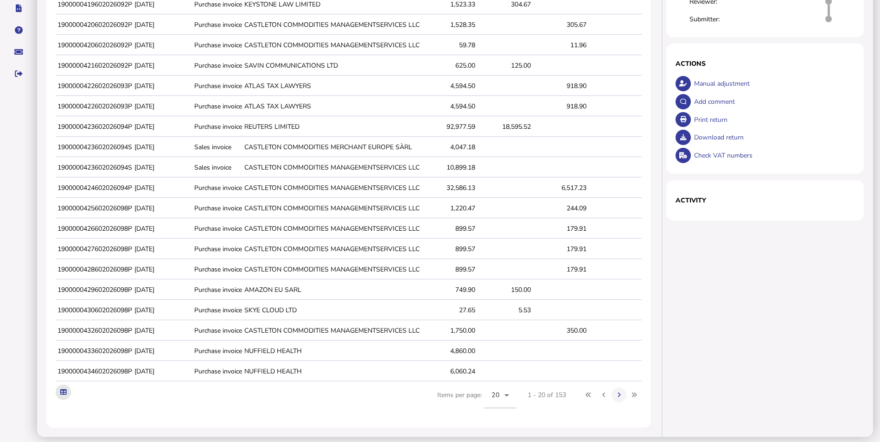 This screenshot has width=880, height=442. I want to click on td: Sales invoice, so click(217, 168).